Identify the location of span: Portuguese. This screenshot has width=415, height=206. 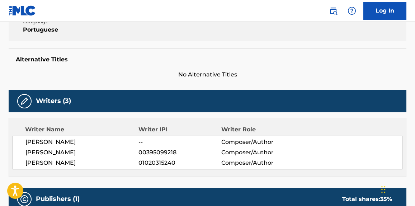
(70, 30).